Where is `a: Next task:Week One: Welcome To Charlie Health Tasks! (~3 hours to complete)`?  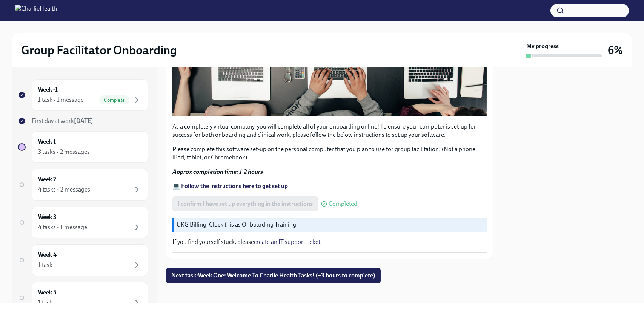 a: Next task:Week One: Welcome To Charlie Health Tasks! (~3 hours to complete) is located at coordinates (273, 276).